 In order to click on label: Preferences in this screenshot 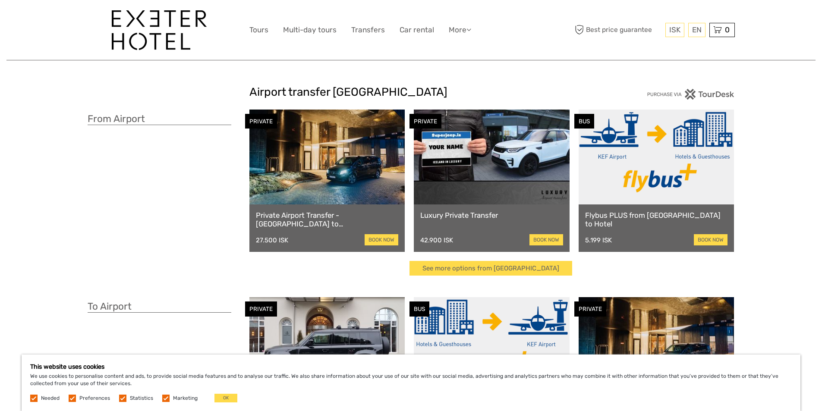, I will do `click(94, 398)`.